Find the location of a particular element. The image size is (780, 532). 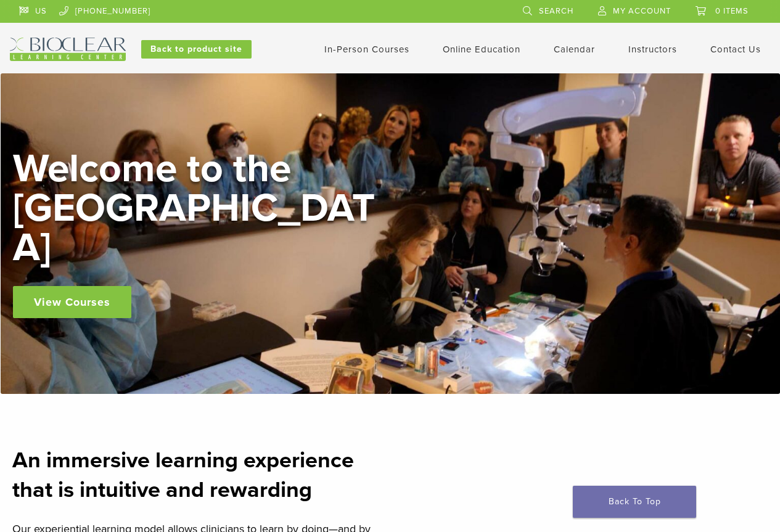

span: 0 items is located at coordinates (732, 11).